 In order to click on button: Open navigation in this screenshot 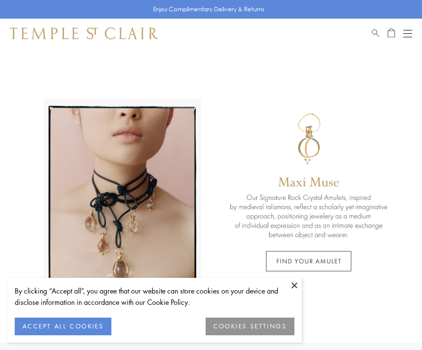, I will do `click(408, 33)`.